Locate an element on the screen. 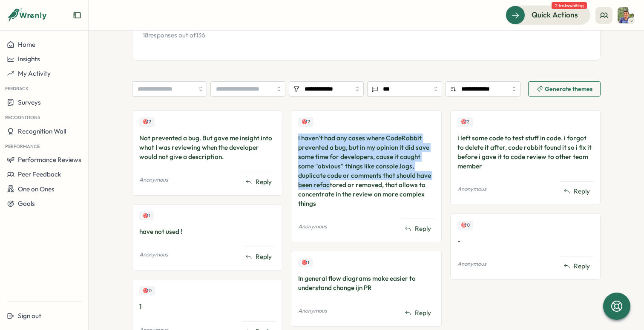 The image size is (644, 330). div: 1 is located at coordinates (207, 307).